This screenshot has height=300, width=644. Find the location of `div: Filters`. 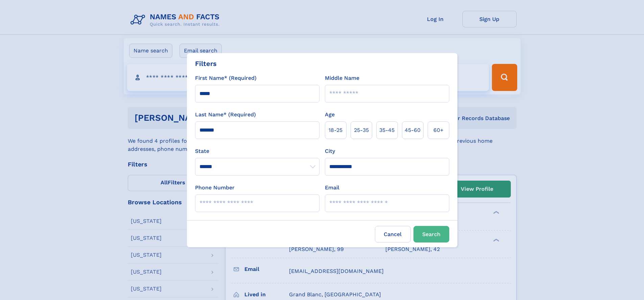

div: Filters is located at coordinates (206, 64).